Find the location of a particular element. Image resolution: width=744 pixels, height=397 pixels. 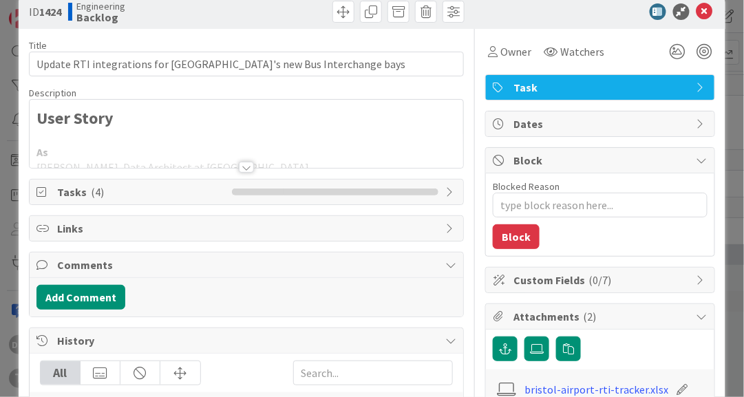

span: Tasks is located at coordinates (141, 192).